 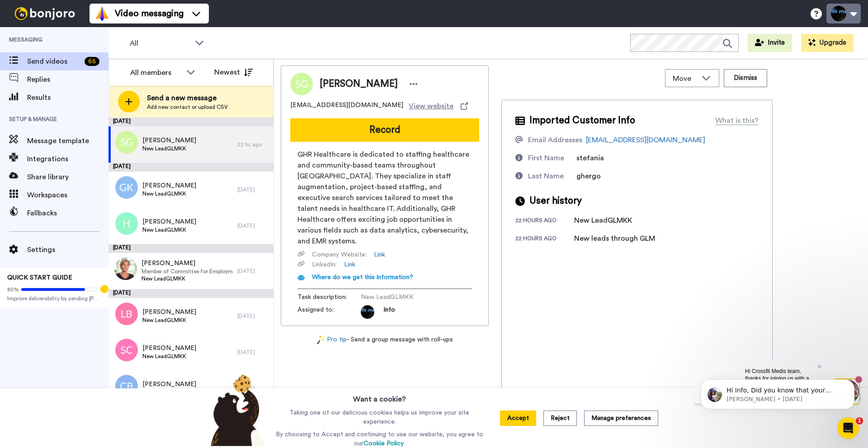 What do you see at coordinates (126, 187) in the screenshot?
I see `img: gk.png` at bounding box center [126, 187].